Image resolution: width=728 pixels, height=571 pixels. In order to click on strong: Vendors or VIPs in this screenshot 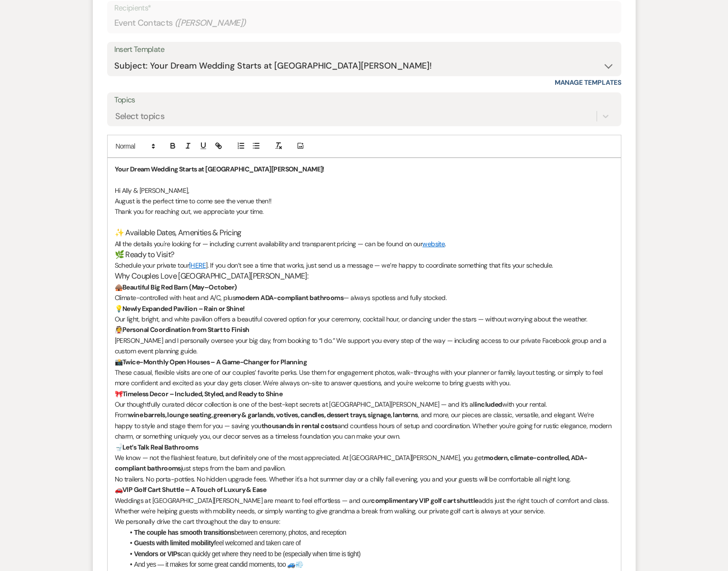, I will do `click(158, 554)`.